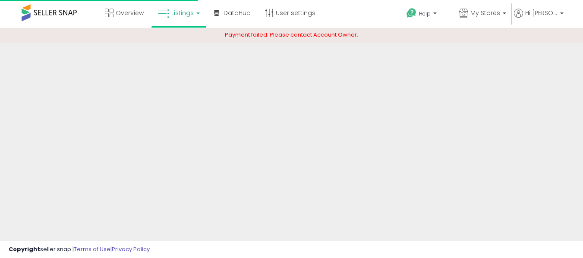 The height and width of the screenshot is (258, 583). I want to click on span: Listings, so click(182, 13).